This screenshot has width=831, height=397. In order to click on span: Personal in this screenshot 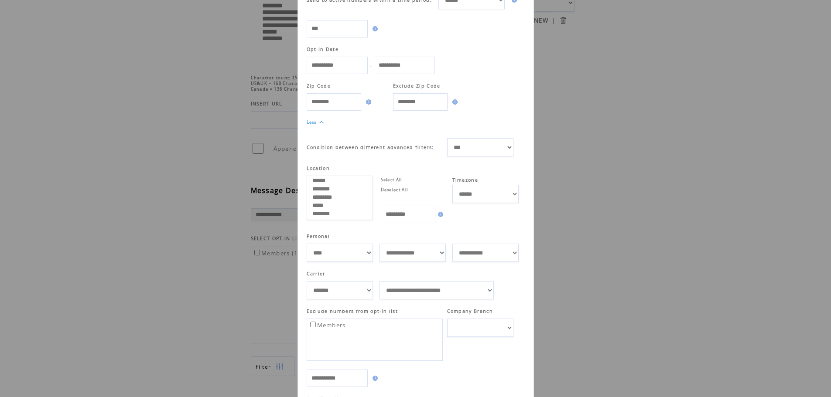, I will do `click(318, 236)`.